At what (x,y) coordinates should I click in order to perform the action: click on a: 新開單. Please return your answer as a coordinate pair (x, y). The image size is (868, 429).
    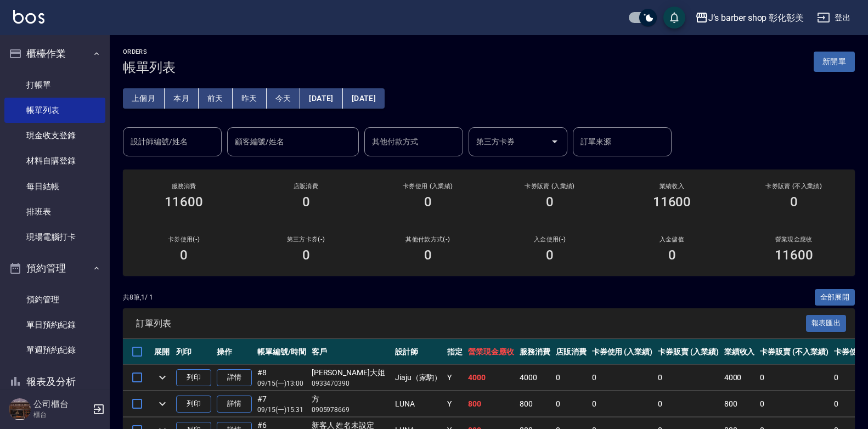
    Looking at the image, I should click on (834, 61).